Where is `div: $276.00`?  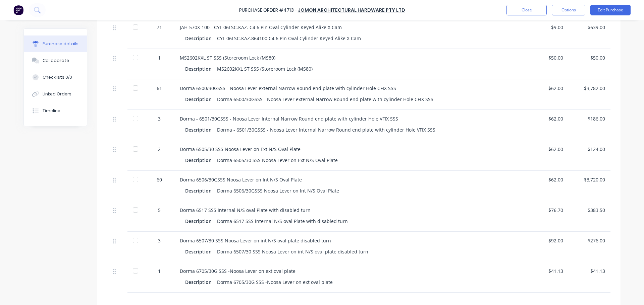 div: $276.00 is located at coordinates (589, 240).